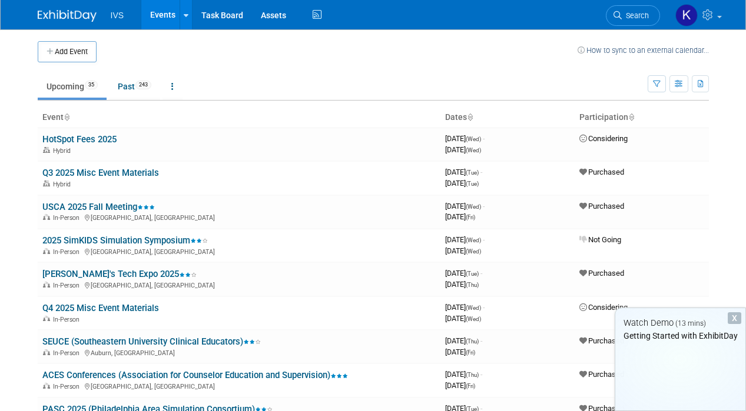 The image size is (746, 411). I want to click on a: Sort by Participation Type, so click(631, 117).